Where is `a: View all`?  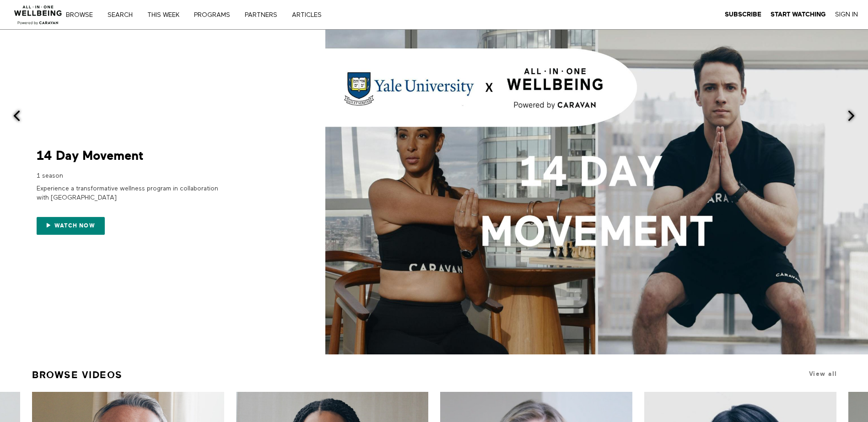 a: View all is located at coordinates (823, 374).